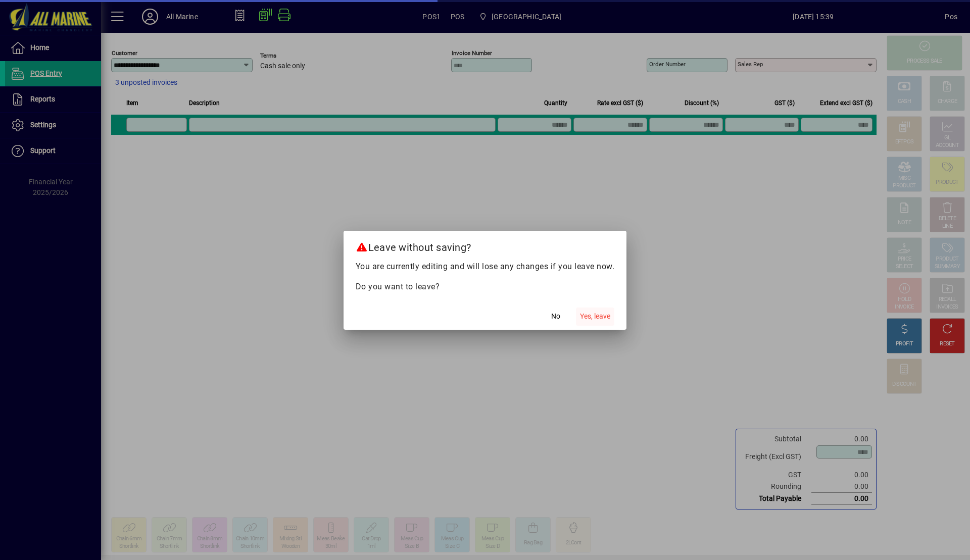  Describe the element at coordinates (485, 246) in the screenshot. I see `h2: Leave without saving?` at that location.